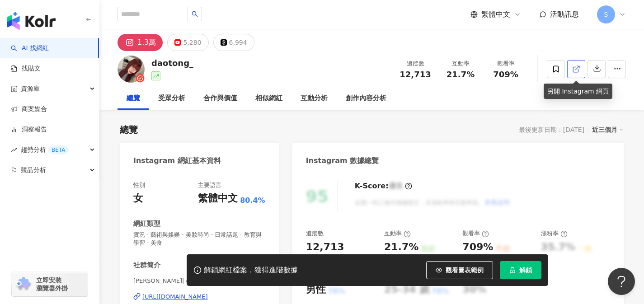  I want to click on div: 12,713, so click(325, 248).